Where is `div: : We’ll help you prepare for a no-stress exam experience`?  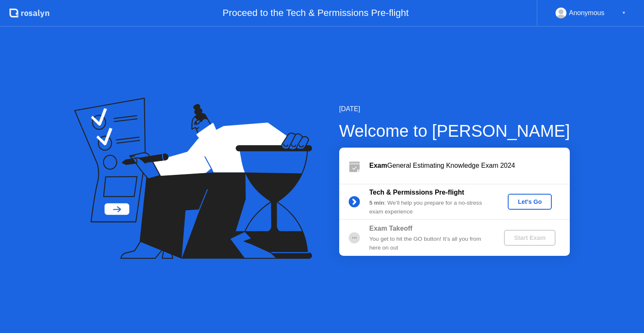 div: : We’ll help you prepare for a no-stress exam experience is located at coordinates (429, 207).